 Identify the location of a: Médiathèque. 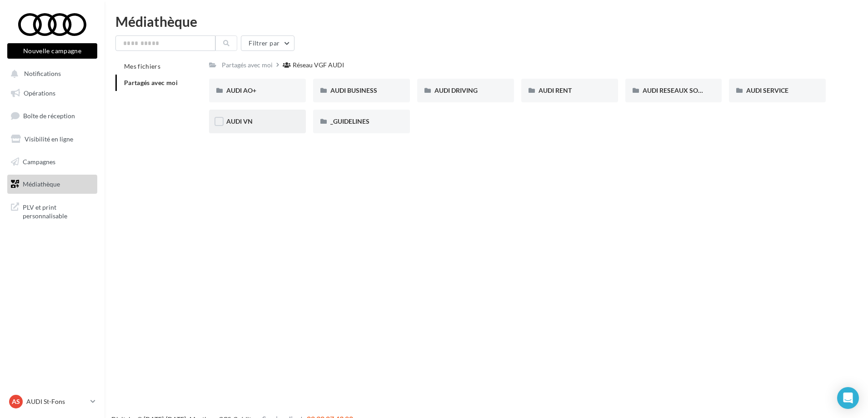
(52, 184).